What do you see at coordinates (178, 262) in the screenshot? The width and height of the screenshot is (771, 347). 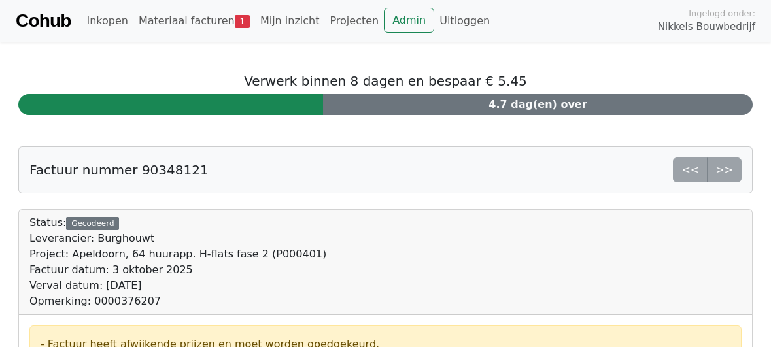 I see `div: Status:` at bounding box center [178, 262].